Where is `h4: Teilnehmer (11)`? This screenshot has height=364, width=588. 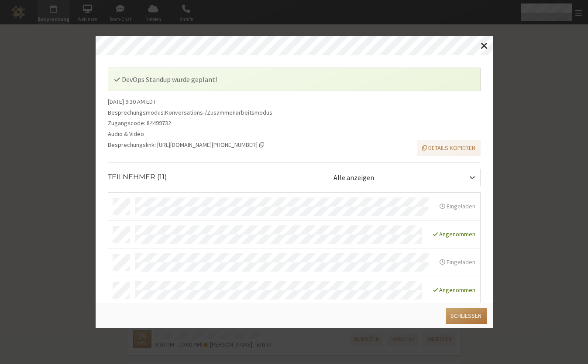 h4: Teilnehmer (11) is located at coordinates (215, 176).